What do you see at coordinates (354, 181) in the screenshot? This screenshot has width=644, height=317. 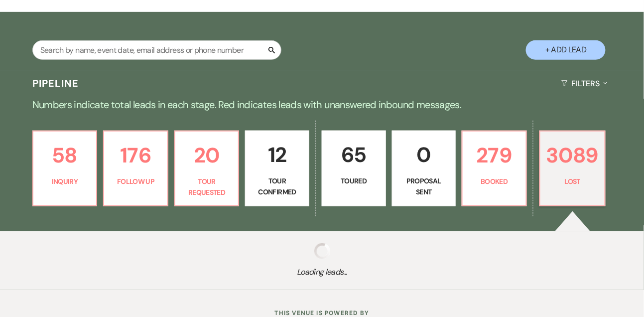 I see `p: Toured` at bounding box center [354, 181].